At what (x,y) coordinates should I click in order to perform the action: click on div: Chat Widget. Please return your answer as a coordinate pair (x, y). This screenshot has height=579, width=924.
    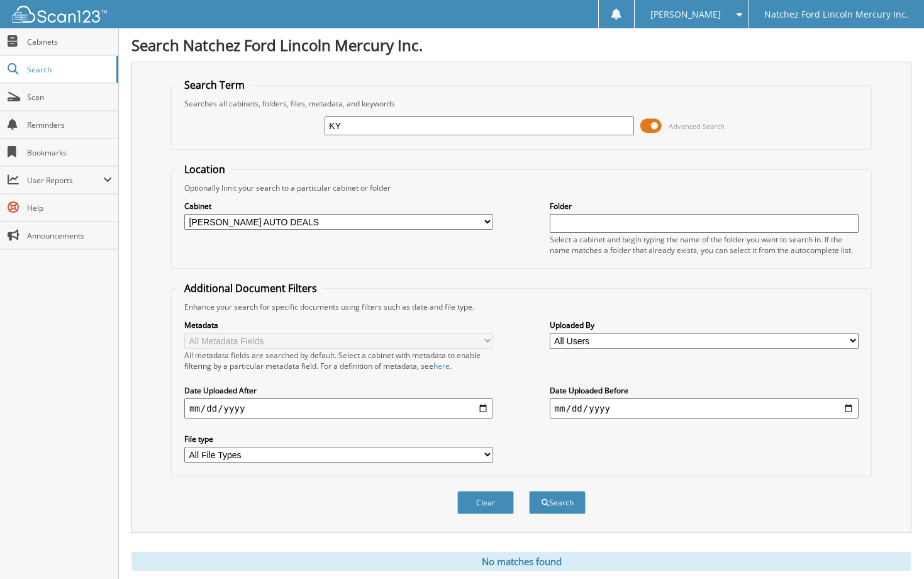
    Looking at the image, I should click on (893, 549).